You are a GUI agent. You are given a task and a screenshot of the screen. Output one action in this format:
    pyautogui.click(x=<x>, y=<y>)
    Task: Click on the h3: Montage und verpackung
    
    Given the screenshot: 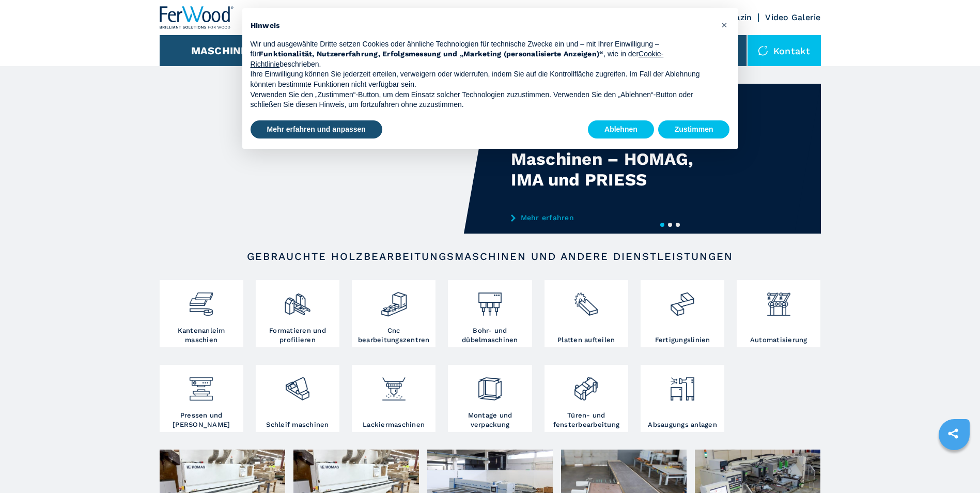 What is the action you would take?
    pyautogui.click(x=490, y=420)
    